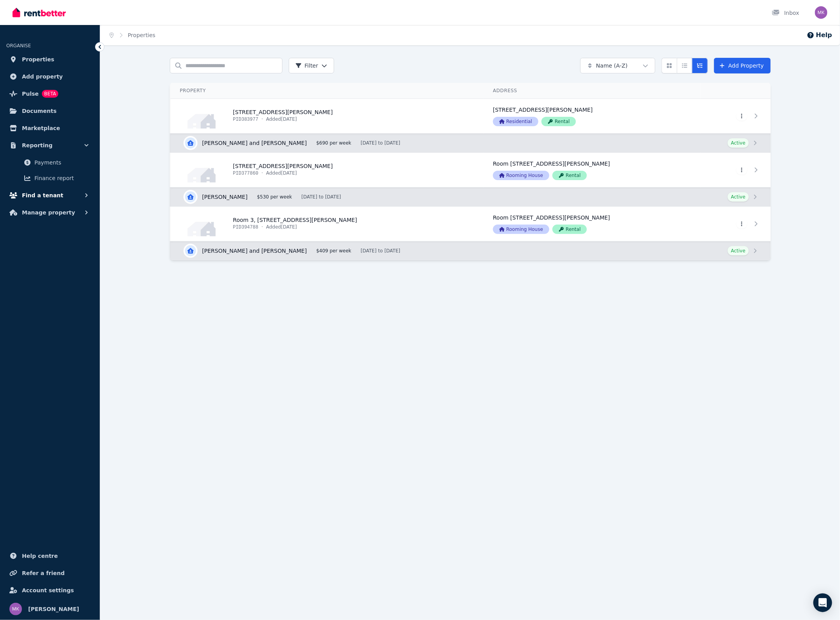 The height and width of the screenshot is (620, 840). What do you see at coordinates (49, 76) in the screenshot?
I see `a: Add property` at bounding box center [49, 76].